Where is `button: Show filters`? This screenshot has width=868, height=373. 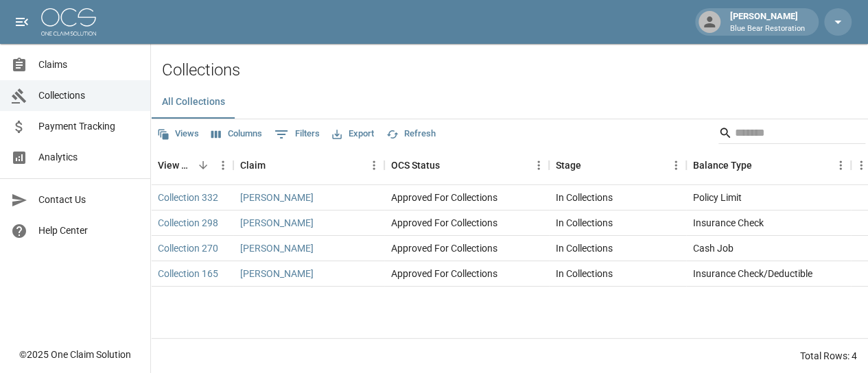 button: Show filters is located at coordinates (297, 135).